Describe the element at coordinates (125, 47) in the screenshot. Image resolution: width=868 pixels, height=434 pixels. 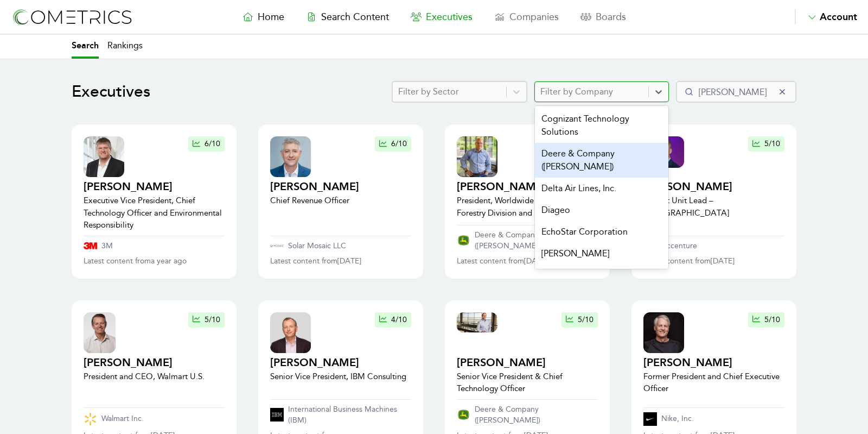
I see `a: Rankings` at that location.